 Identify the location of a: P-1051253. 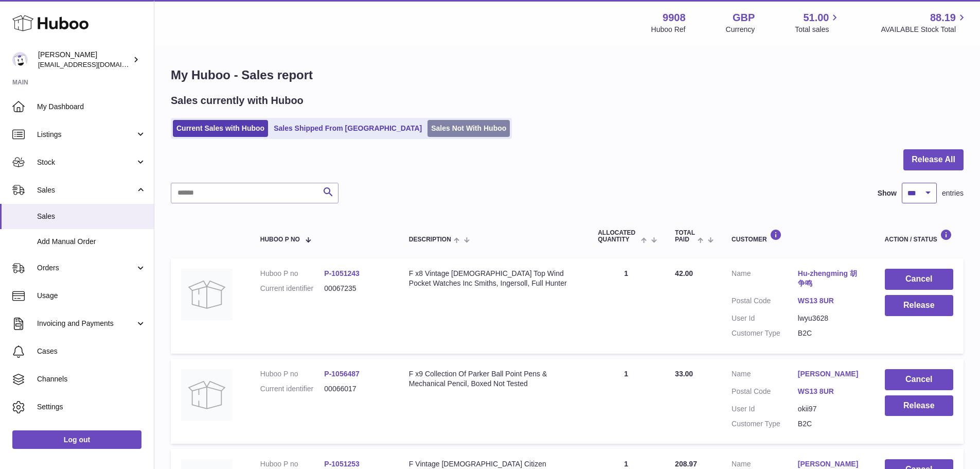
(341, 464).